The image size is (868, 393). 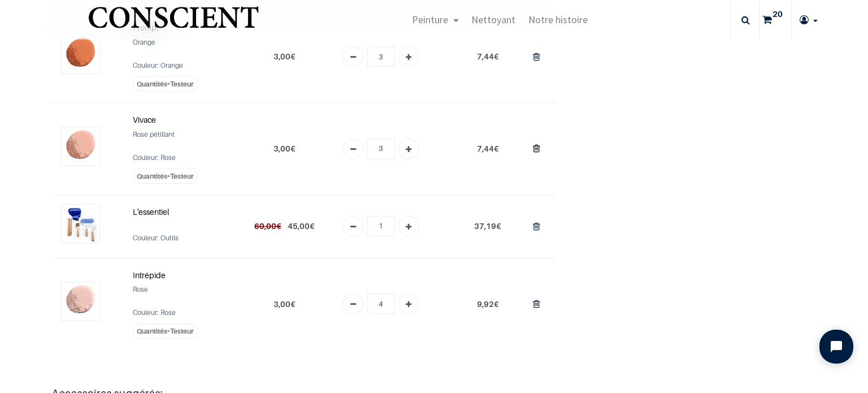 What do you see at coordinates (144, 120) in the screenshot?
I see `a: Vivace` at bounding box center [144, 120].